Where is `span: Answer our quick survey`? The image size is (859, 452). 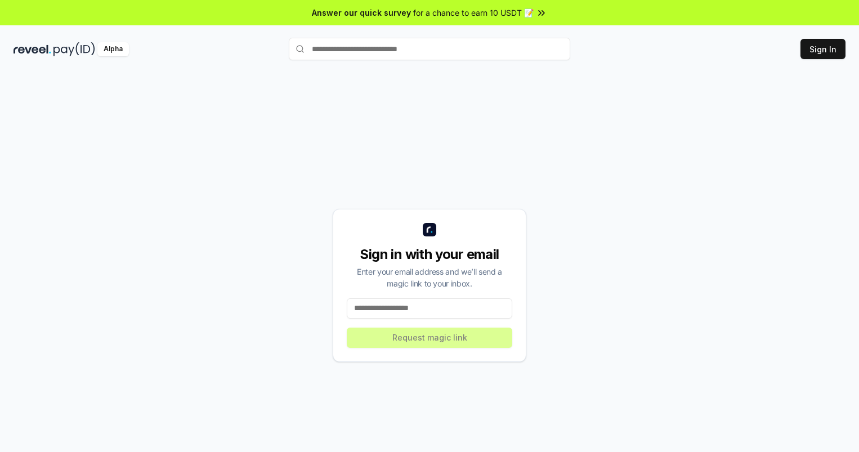
span: Answer our quick survey is located at coordinates (361, 12).